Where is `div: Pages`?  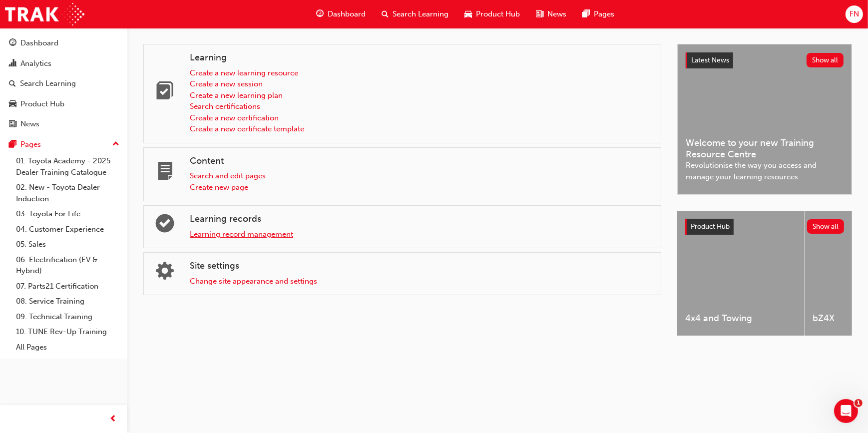
div: Pages is located at coordinates (30, 145).